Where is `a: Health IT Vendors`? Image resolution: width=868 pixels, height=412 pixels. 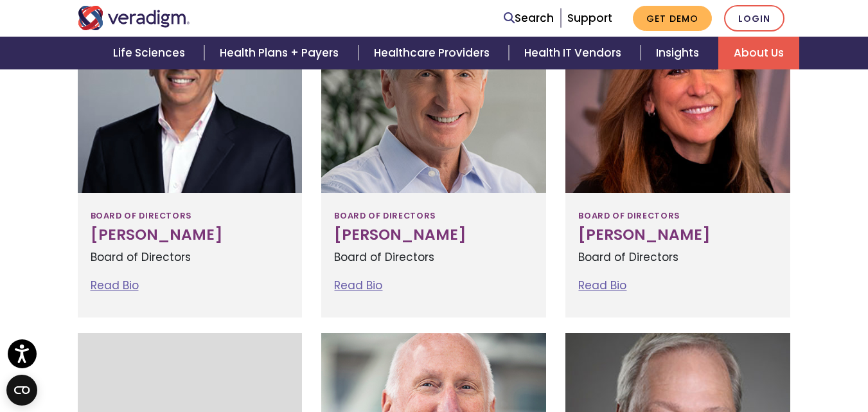 a: Health IT Vendors is located at coordinates (574, 53).